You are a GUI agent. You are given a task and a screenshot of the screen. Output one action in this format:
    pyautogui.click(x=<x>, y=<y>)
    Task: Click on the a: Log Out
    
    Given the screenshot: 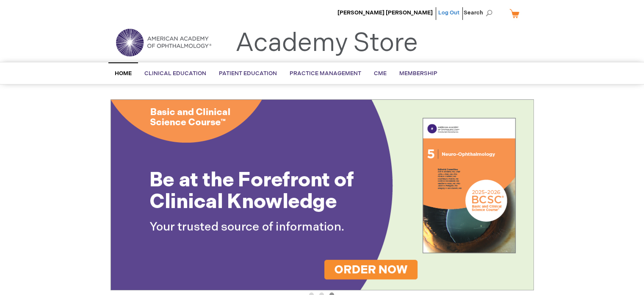 What is the action you would take?
    pyautogui.click(x=449, y=13)
    